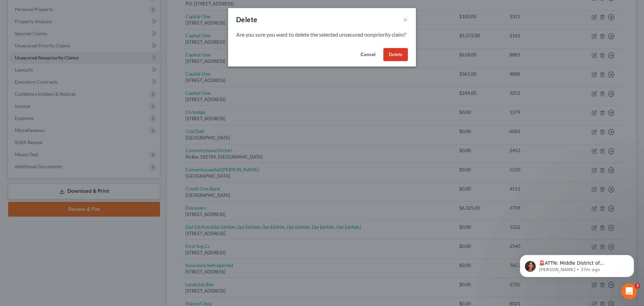 This screenshot has height=306, width=644. What do you see at coordinates (68, 25) in the screenshot?
I see `div: message notification from Katie, 37m ago. 🚨ATTN: Middle District of Florida The court has added a...` at bounding box center [68, 25].